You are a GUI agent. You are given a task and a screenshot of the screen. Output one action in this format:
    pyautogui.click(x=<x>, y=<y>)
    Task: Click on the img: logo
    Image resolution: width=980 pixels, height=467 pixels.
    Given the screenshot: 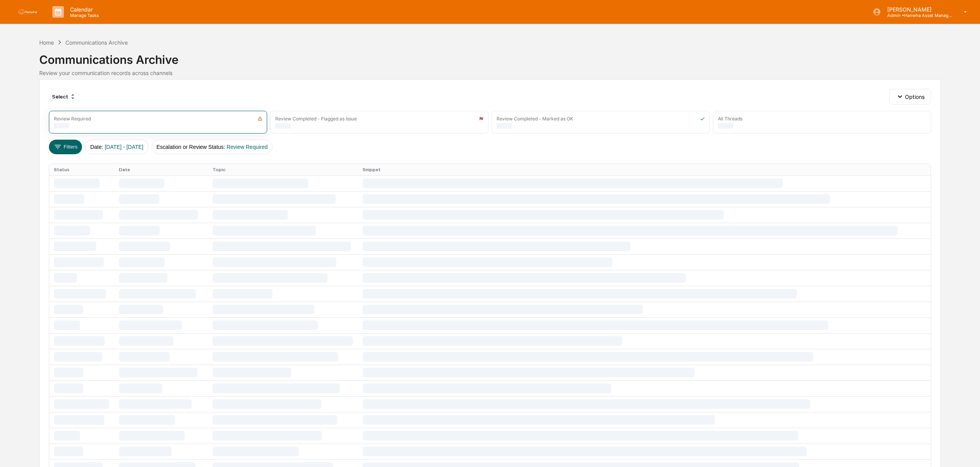 What is the action you would take?
    pyautogui.click(x=28, y=12)
    